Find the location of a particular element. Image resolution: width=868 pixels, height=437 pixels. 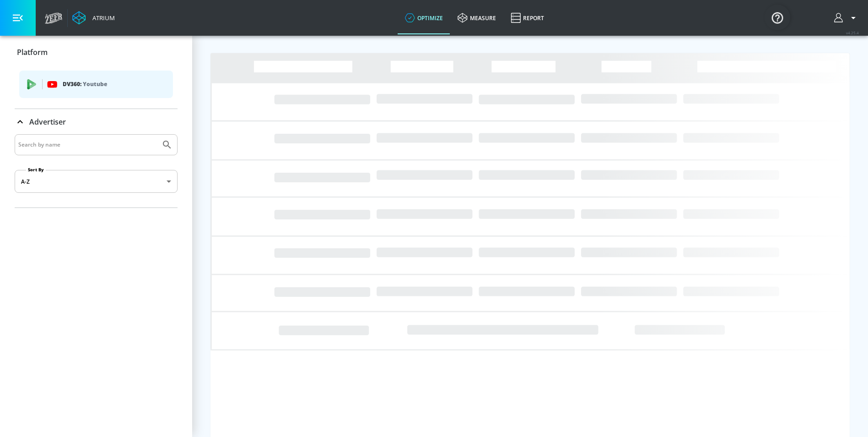

div: DV360: Youtube is located at coordinates (96, 84).